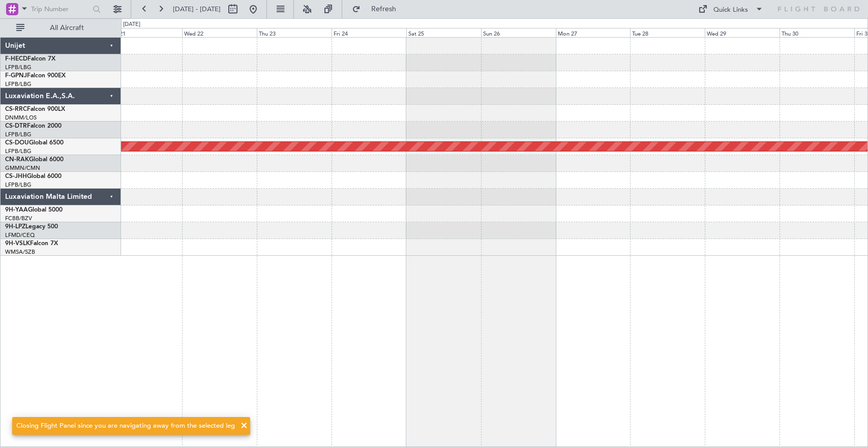 This screenshot has height=447, width=868. Describe the element at coordinates (18, 218) in the screenshot. I see `a: FCBB/BZV` at that location.